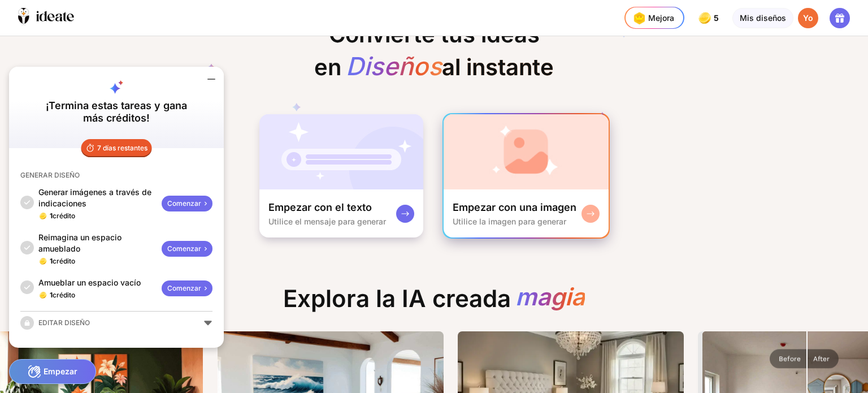 The height and width of the screenshot is (393, 868). I want to click on font: GENERAR DISEÑO, so click(50, 174).